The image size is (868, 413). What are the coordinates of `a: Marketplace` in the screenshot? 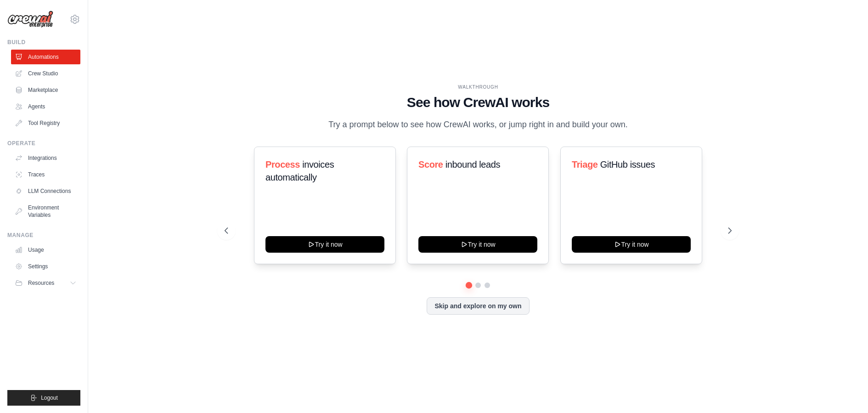 It's located at (45, 90).